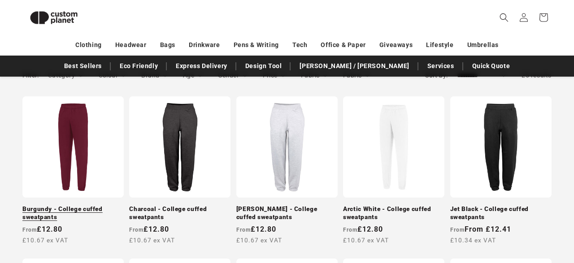  Describe the element at coordinates (201, 66) in the screenshot. I see `a: Express Delivery` at that location.